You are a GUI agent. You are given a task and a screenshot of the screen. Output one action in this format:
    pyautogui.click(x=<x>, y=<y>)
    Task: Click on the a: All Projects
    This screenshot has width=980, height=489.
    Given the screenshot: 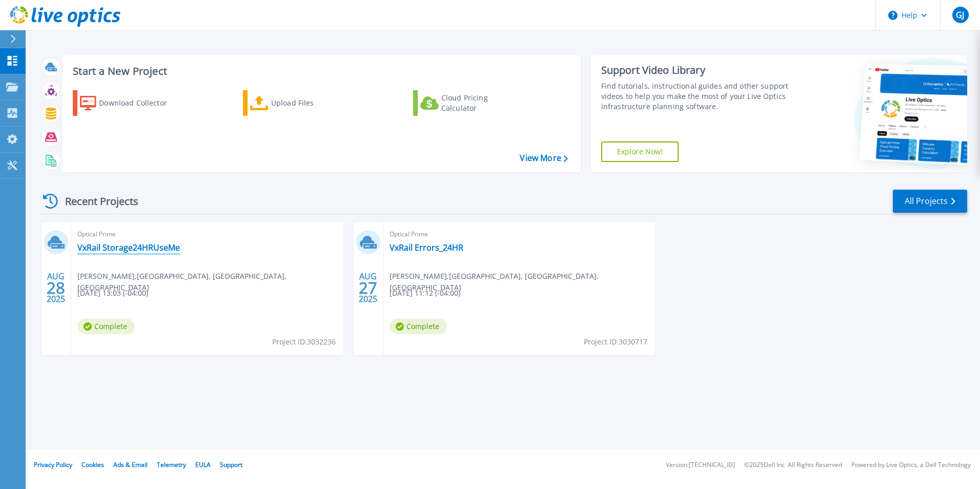 What is the action you would take?
    pyautogui.click(x=930, y=201)
    